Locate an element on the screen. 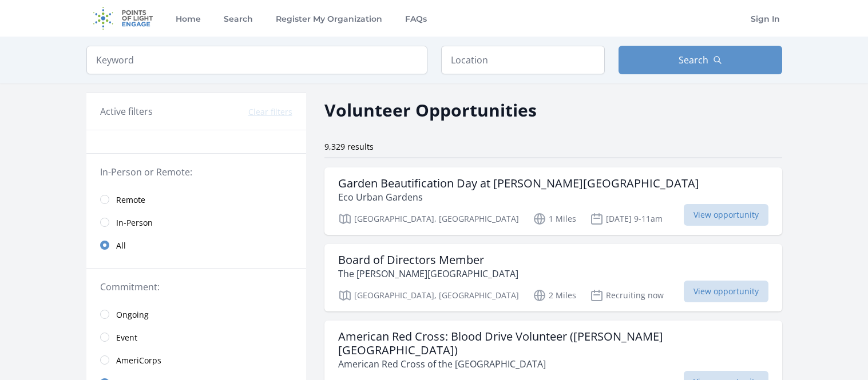 The image size is (868, 380). legend: In-Person or Remote: is located at coordinates (197, 172).